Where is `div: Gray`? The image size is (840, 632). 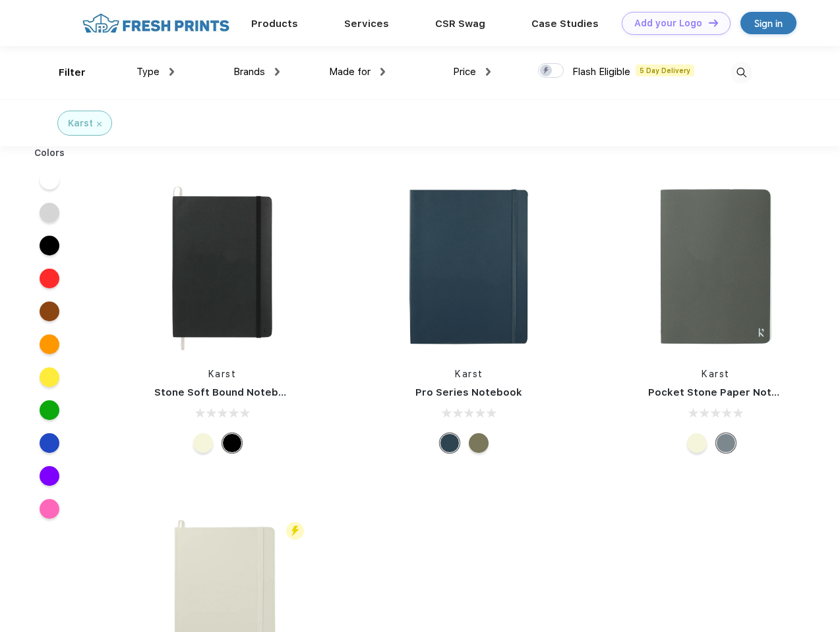
div: Gray is located at coordinates (726, 443).